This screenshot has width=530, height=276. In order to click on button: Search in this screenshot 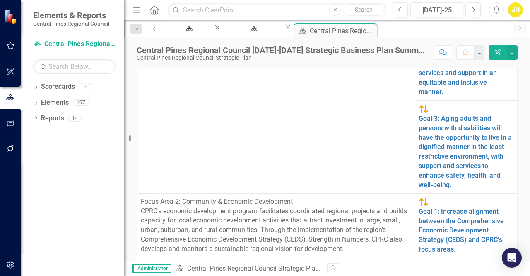, I will do `click(364, 10)`.